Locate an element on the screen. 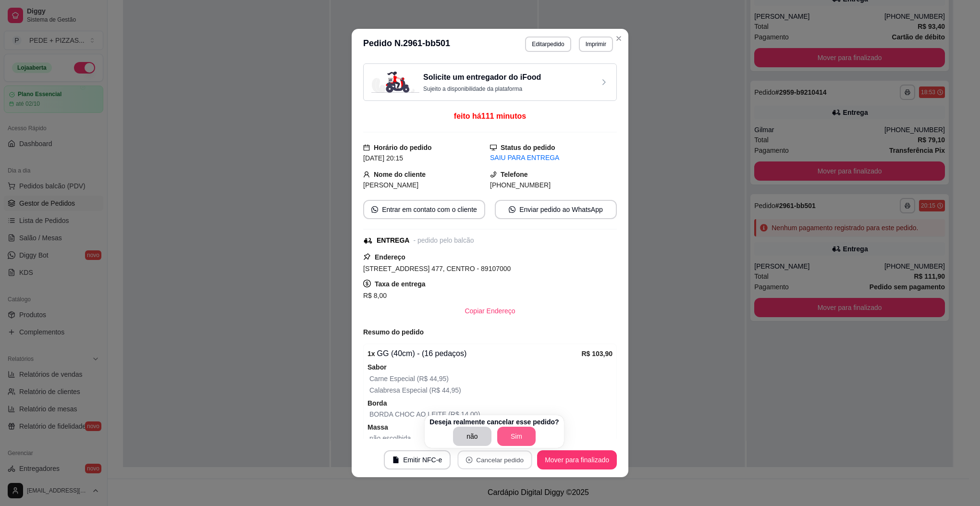 The height and width of the screenshot is (506, 980). strong: Nome do cliente is located at coordinates (399, 175).